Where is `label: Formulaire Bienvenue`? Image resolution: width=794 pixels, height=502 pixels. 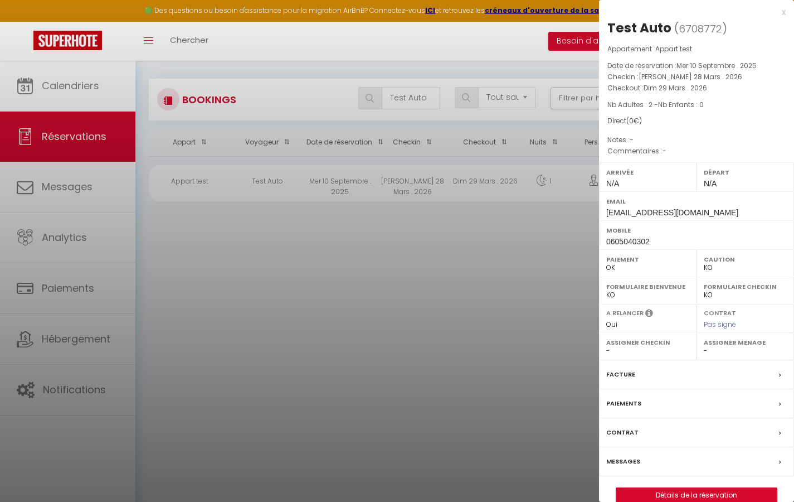
label: Formulaire Bienvenue is located at coordinates (648, 286).